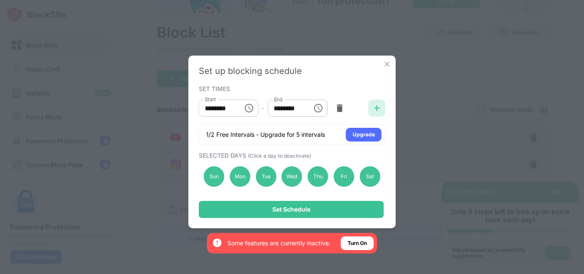 The height and width of the screenshot is (274, 584). I want to click on div: Tue, so click(266, 177).